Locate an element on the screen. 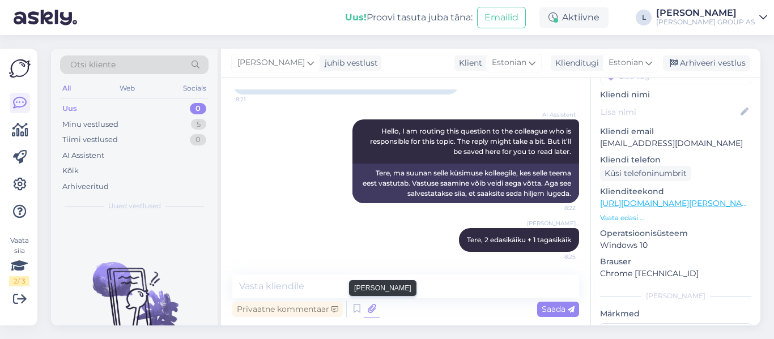 This screenshot has width=774, height=339. span: Hello, I am routing this question to the colleague who is responsible for this topic. The reply m... is located at coordinates (471, 141).